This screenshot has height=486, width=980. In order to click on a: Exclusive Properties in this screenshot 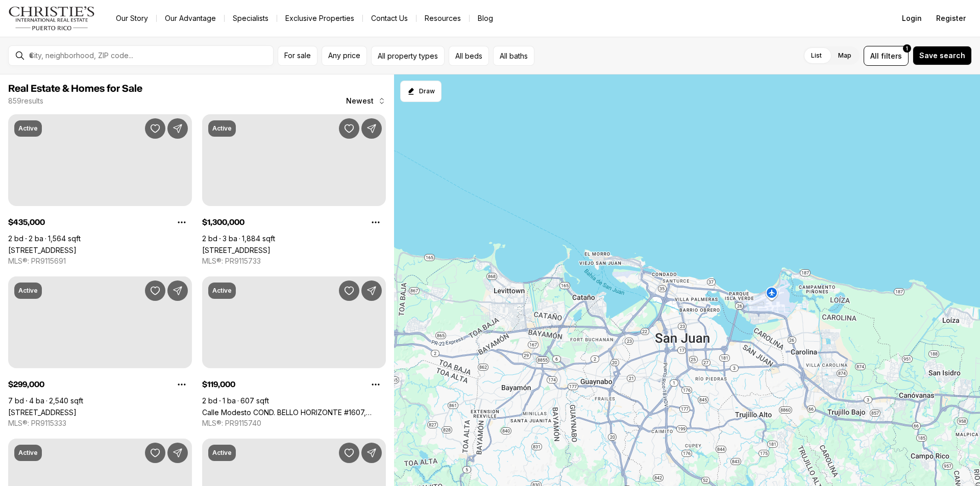, I will do `click(319, 18)`.